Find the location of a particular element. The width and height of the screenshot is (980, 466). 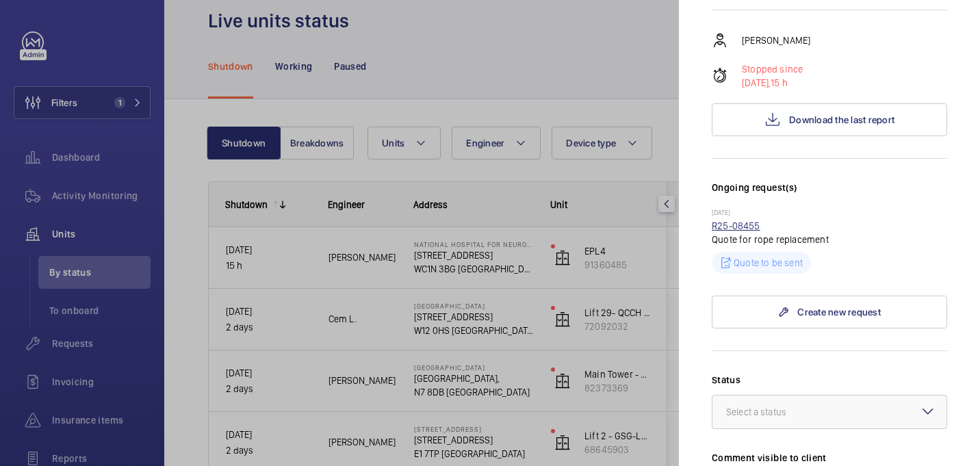

label: Comment visible to client is located at coordinates (830, 458).